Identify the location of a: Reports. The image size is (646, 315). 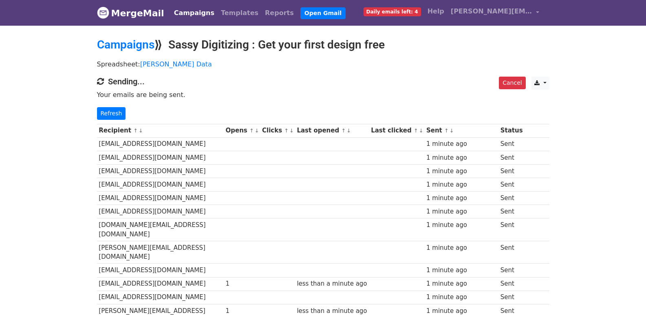
(279, 13).